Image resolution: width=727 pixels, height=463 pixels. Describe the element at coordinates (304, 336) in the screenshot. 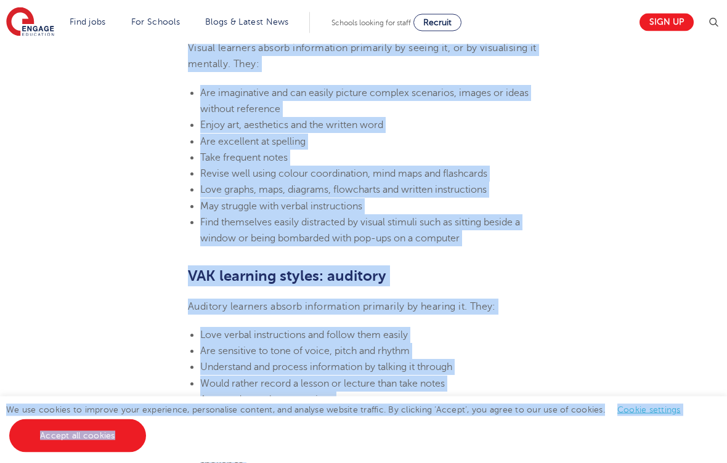

I see `span: Love verbal instructions and follow them easily` at that location.